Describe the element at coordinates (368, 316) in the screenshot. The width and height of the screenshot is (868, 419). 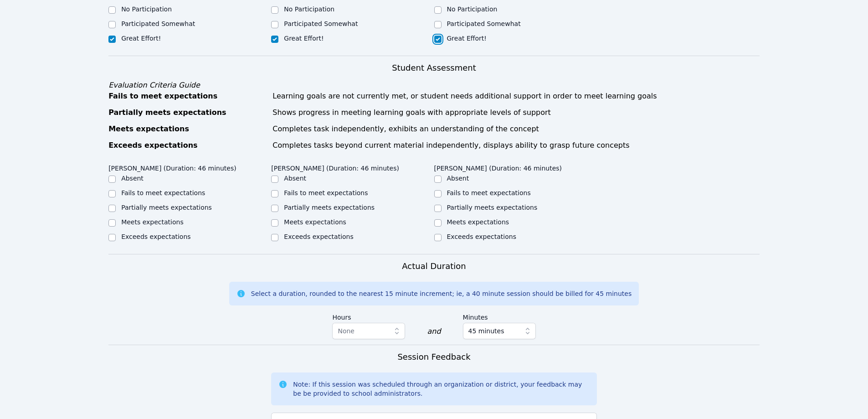
I see `label: Hours` at that location.